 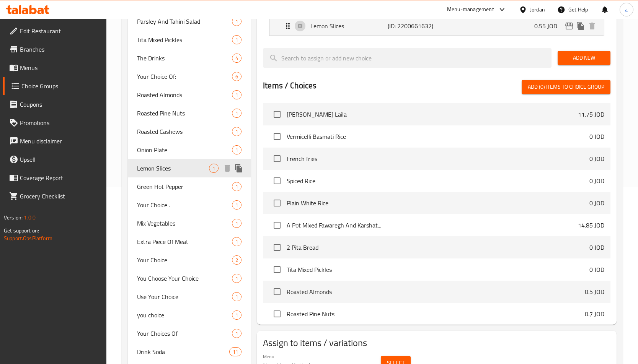 What do you see at coordinates (184, 260) in the screenshot?
I see `span: Your Choice` at bounding box center [184, 260].